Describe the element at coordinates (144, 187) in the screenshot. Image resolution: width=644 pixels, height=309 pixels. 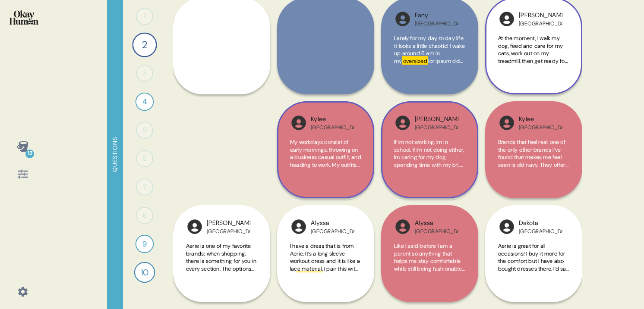
I see `div: 7` at that location.